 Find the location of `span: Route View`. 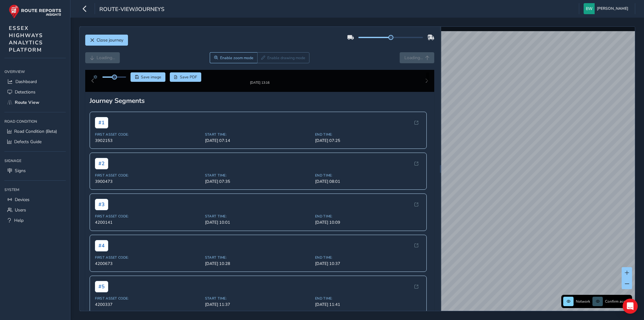

span: Route View is located at coordinates (27, 102).